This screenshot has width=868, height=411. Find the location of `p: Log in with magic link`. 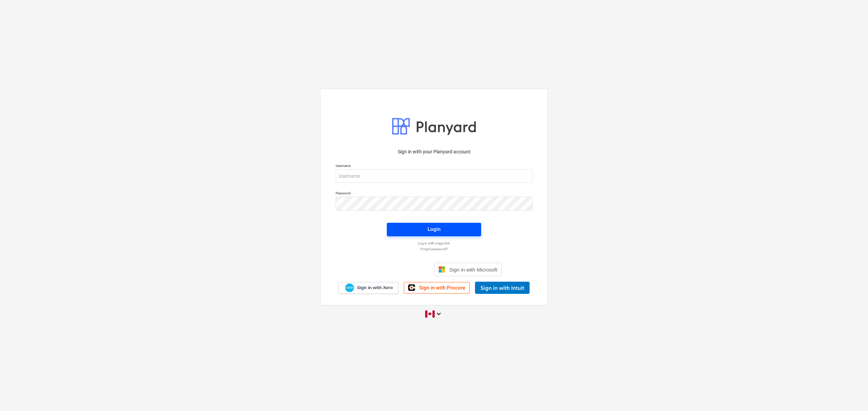

p: Log in with magic link is located at coordinates (434, 243).